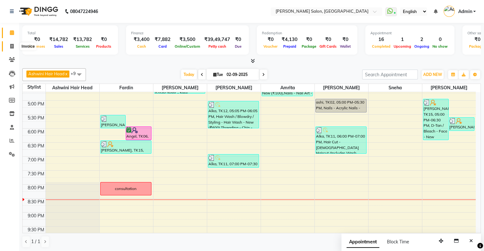 This screenshot has width=484, height=251. I want to click on span: Due, so click(238, 46).